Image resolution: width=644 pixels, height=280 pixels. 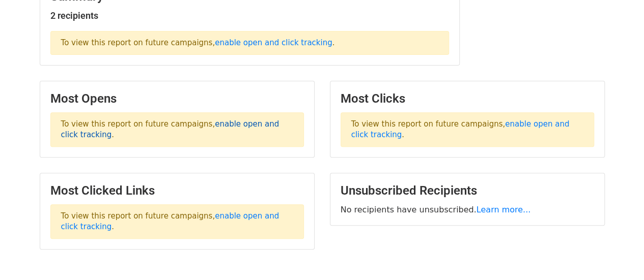 What do you see at coordinates (273, 43) in the screenshot?
I see `a: enable open and click tracking` at bounding box center [273, 43].